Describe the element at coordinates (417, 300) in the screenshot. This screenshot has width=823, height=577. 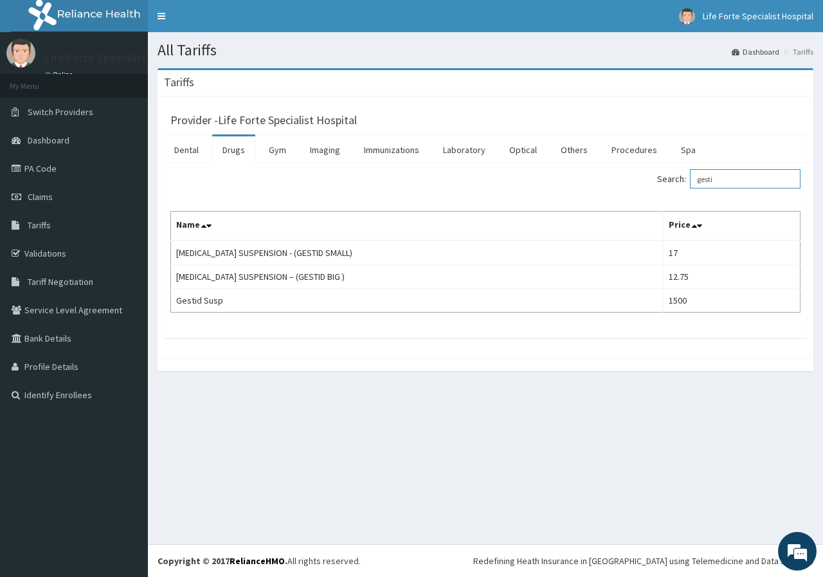
I see `td: Gestid Susp` at that location.